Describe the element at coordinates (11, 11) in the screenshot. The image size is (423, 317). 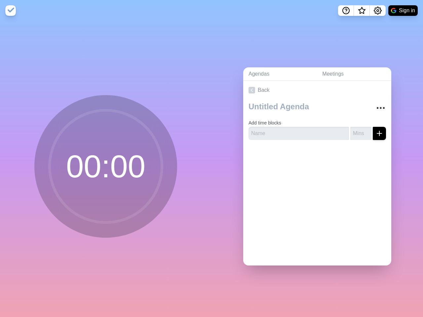
I see `img: timeblocks logo` at that location.